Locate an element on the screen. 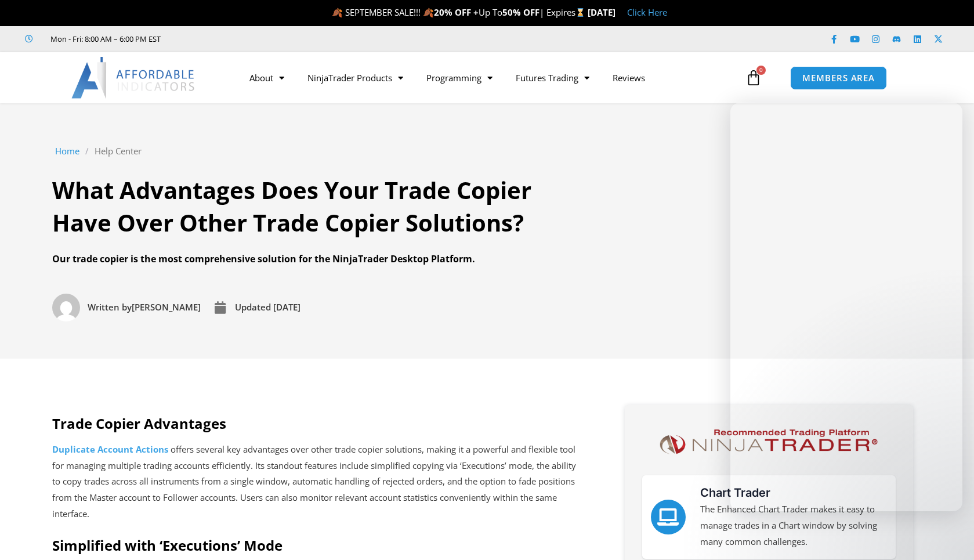 The image size is (974, 560). p: The Enhanced Chart Trader makes it easy to manage trades in a Chart window by solving many common... is located at coordinates (793, 526).